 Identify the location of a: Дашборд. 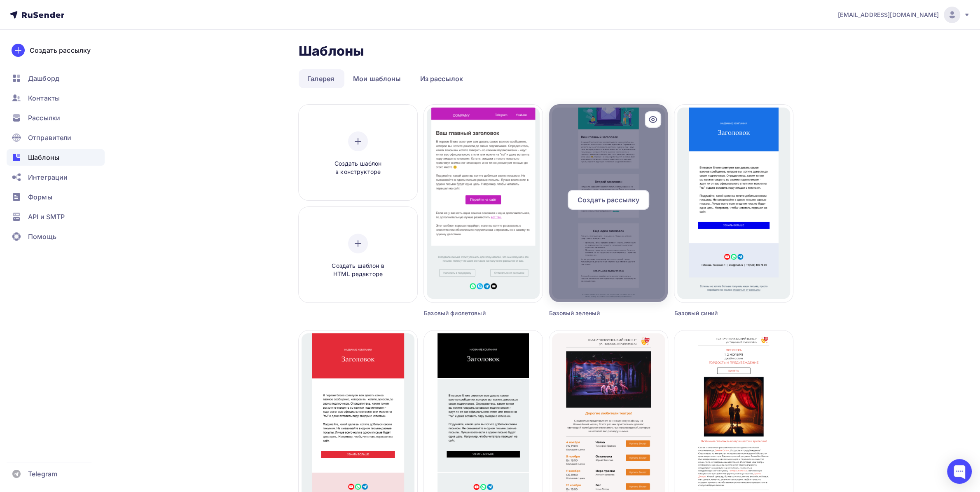
(55, 78).